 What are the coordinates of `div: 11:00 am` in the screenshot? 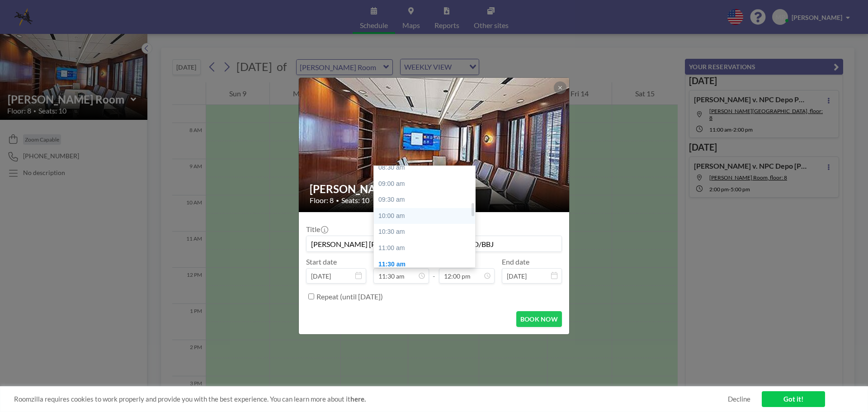 It's located at (427, 248).